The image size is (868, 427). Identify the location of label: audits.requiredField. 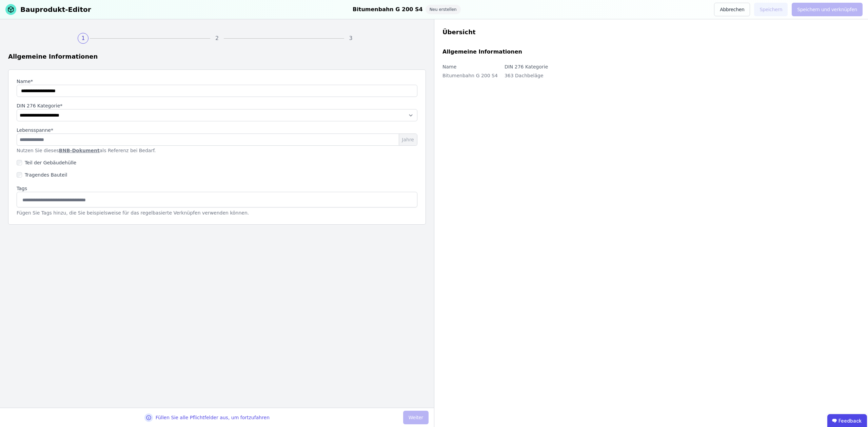
(217, 106).